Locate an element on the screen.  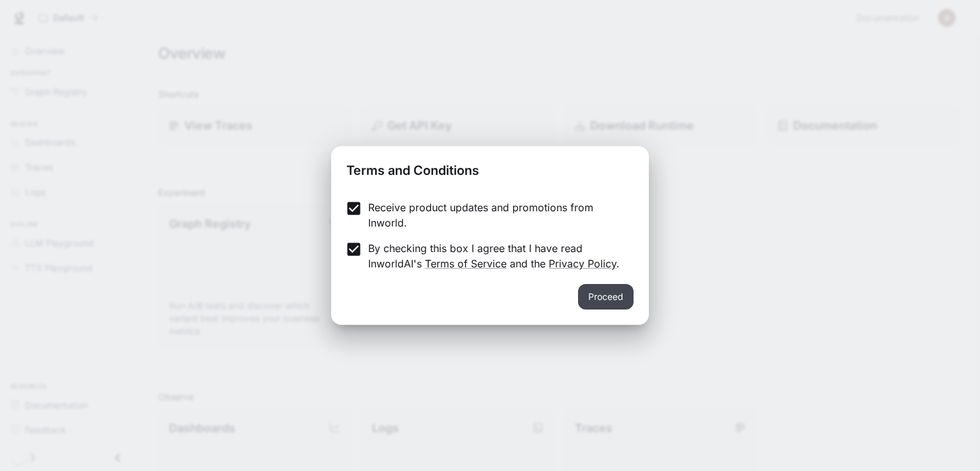
p: By checking this box I agree that I have read InworldAI's and the . is located at coordinates (496, 256).